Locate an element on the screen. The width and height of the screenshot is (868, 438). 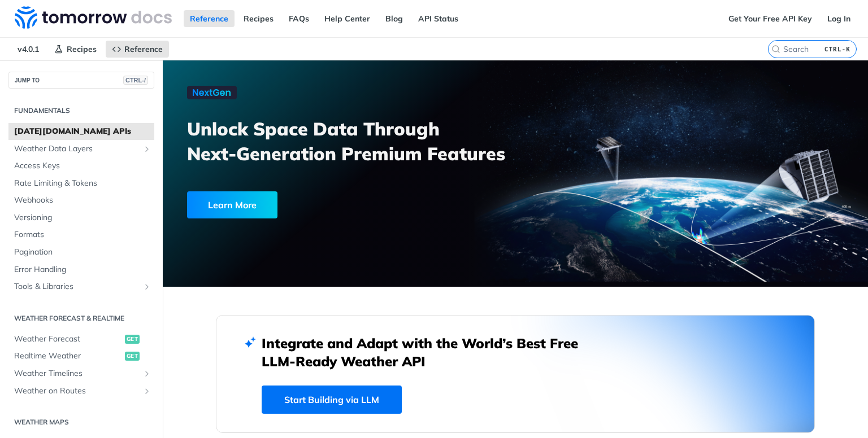
a: Start Building via LLM is located at coordinates (332, 400).